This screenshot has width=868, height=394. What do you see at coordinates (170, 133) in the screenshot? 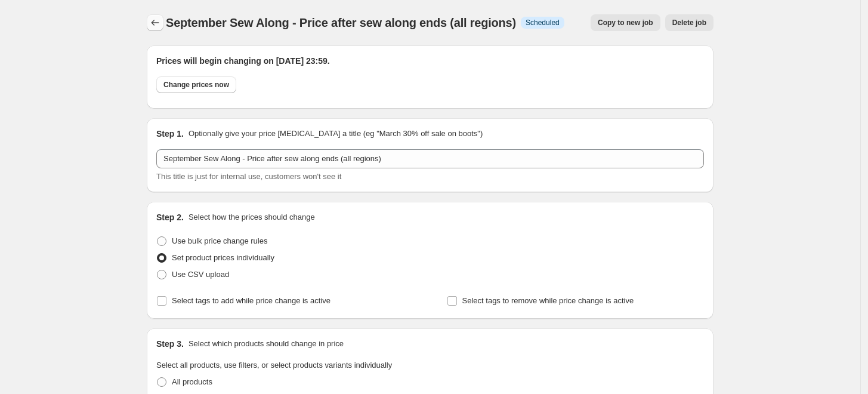
I see `h2: Step 1.` at bounding box center [170, 133].